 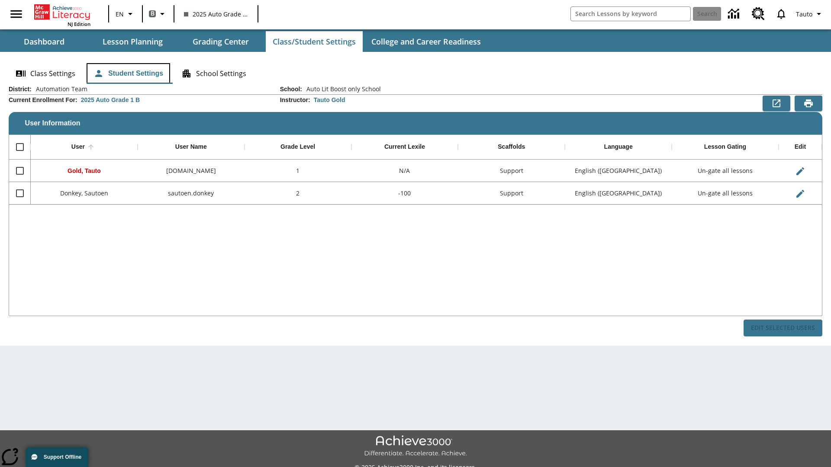 What do you see at coordinates (734, 14) in the screenshot?
I see `a: Data Center` at bounding box center [734, 14].